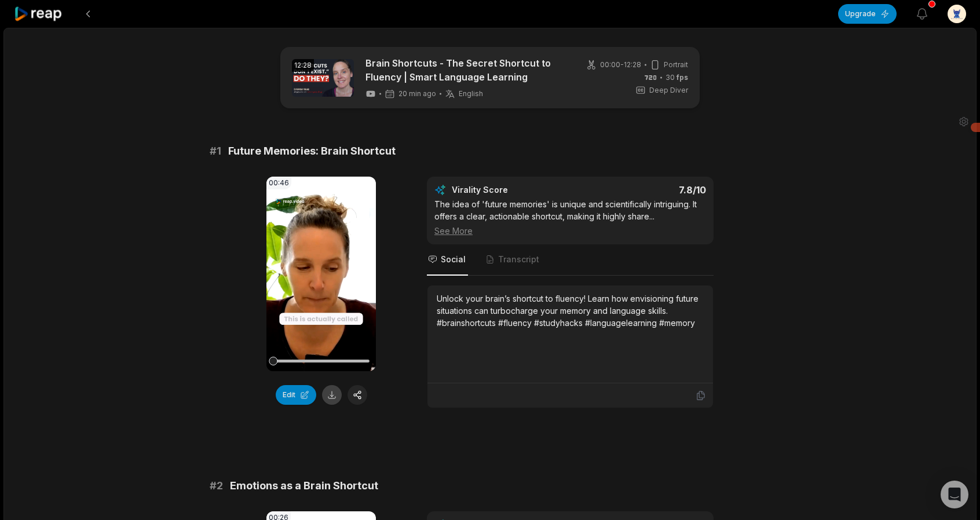 This screenshot has height=520, width=980. I want to click on span: Transcript, so click(518, 259).